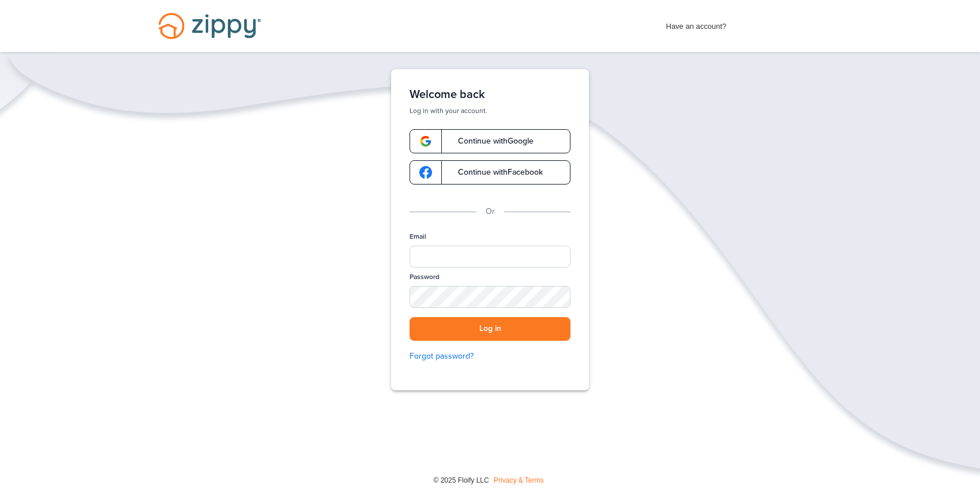 Image resolution: width=980 pixels, height=493 pixels. I want to click on a: google-logoContinue withGoogle, so click(490, 142).